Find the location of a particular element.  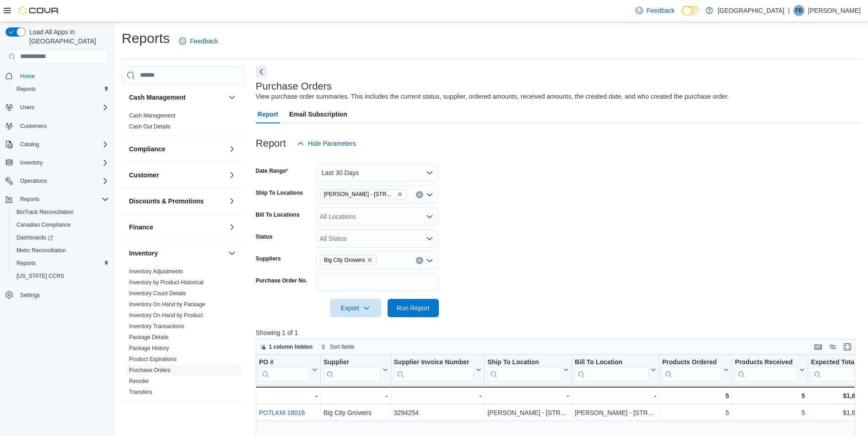

button: Customers is located at coordinates (57, 126).